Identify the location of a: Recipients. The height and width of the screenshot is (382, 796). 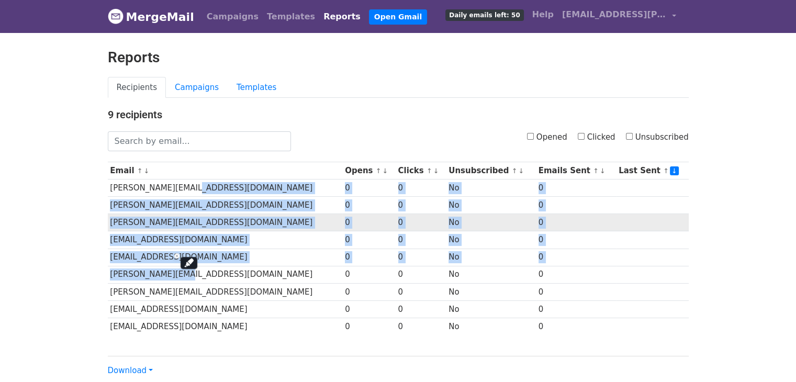
(137, 87).